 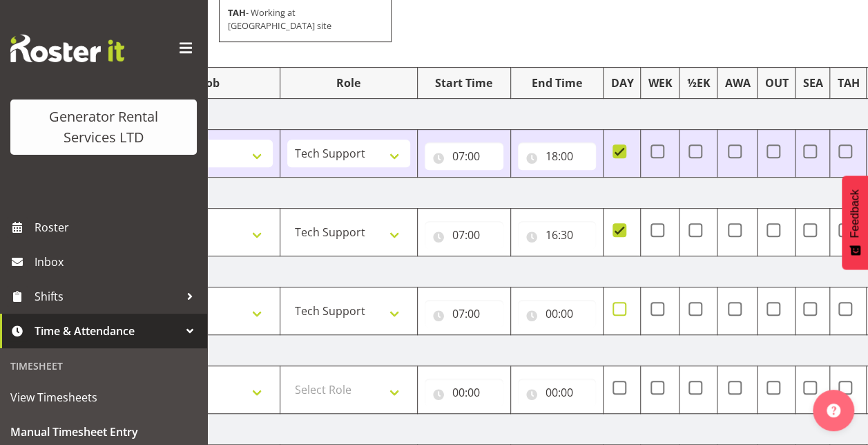 What do you see at coordinates (117, 227) in the screenshot?
I see `span: Roster` at bounding box center [117, 227].